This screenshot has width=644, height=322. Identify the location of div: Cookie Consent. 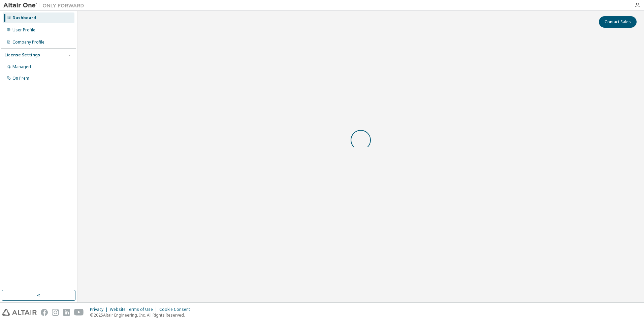
(176, 309).